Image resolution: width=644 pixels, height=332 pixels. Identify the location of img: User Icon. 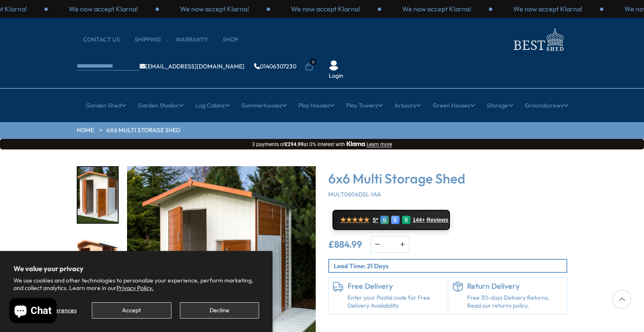
(334, 66).